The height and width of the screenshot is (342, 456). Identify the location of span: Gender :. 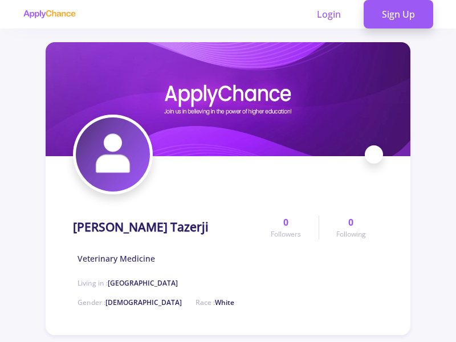
(129, 302).